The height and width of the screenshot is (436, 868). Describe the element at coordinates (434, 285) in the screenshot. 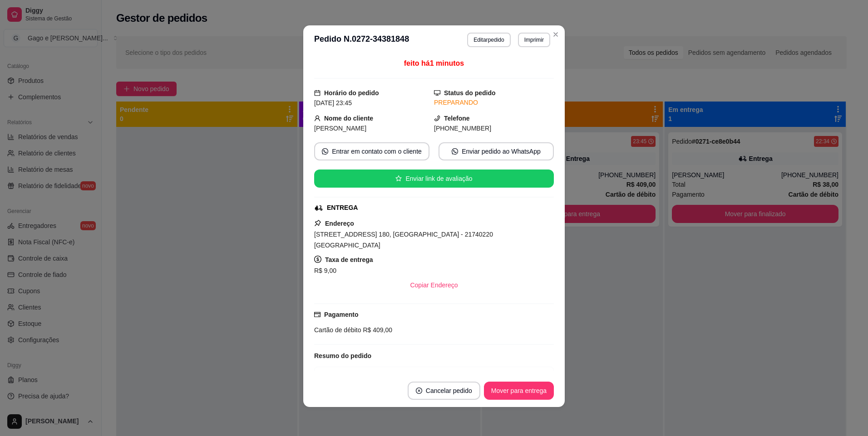

I see `button: Copiar Endereço` at that location.